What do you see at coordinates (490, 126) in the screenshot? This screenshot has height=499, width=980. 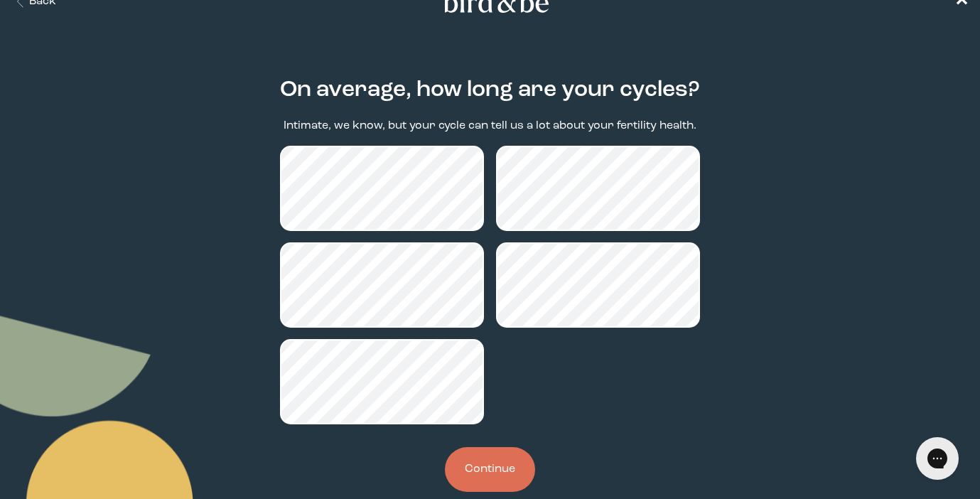 I see `p: Intimate, we know, but your cycle can tell us a lot about your fertility health.` at bounding box center [490, 126].